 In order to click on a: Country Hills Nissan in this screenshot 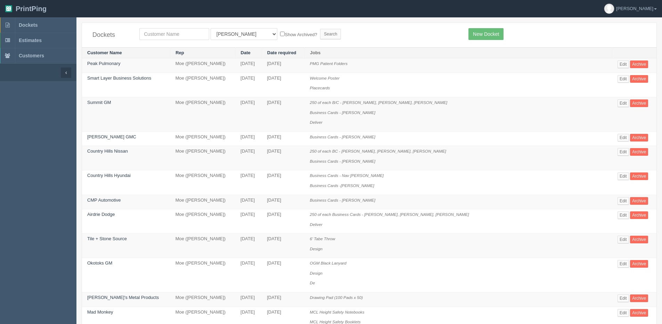, I will do `click(107, 151)`.